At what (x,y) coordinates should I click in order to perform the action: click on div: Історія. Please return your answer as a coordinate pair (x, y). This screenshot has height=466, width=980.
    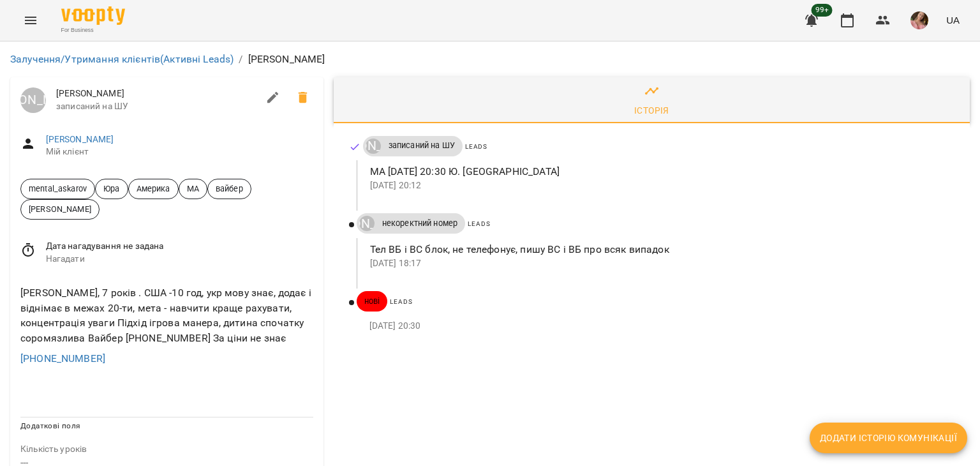
    Looking at the image, I should click on (652, 110).